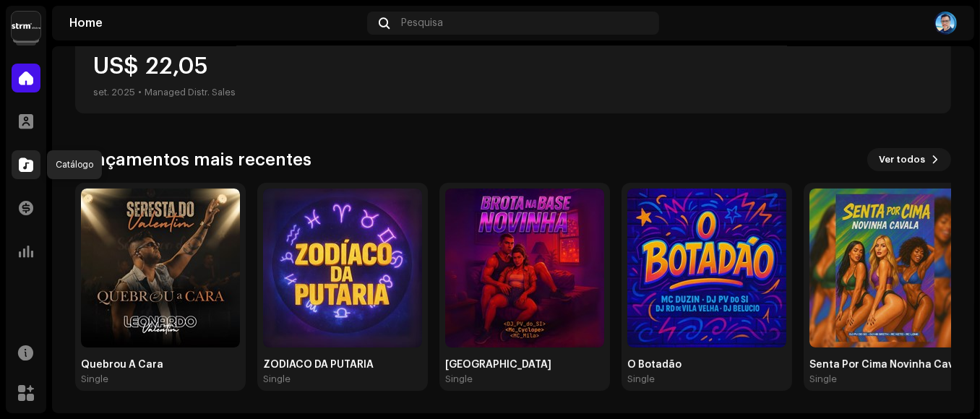 This screenshot has width=980, height=419. What do you see at coordinates (525, 268) in the screenshot?
I see `img: d76f85b0-f08e-46da-9035-382abe6264ba` at bounding box center [525, 268].